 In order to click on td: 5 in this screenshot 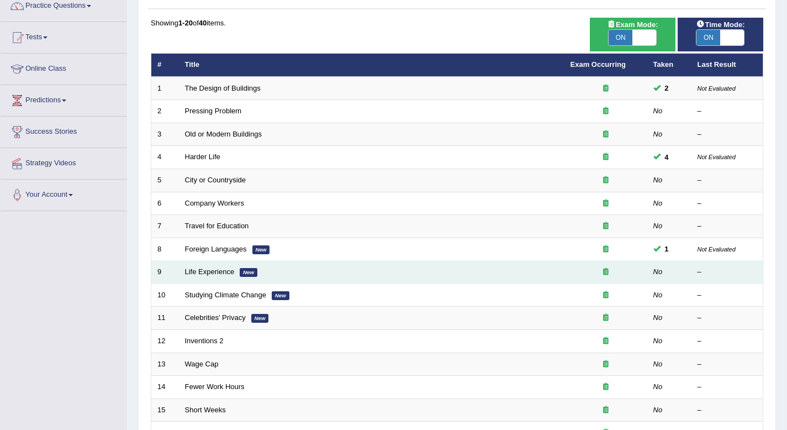, I will do `click(165, 181)`.